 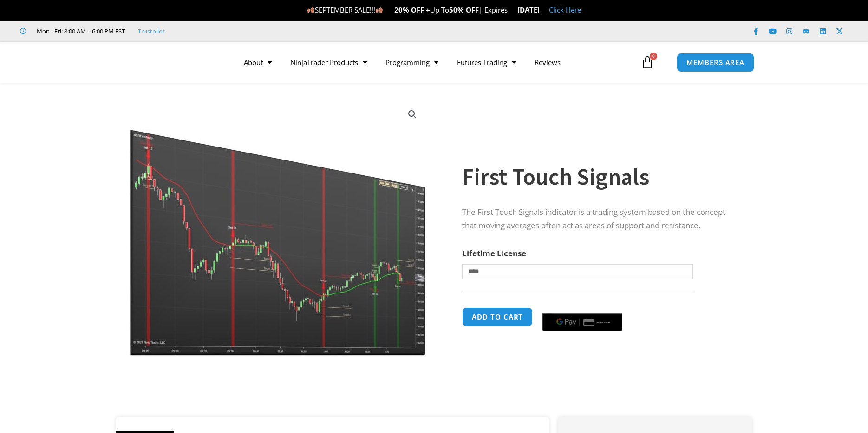 I want to click on button: Buy with GPay, so click(x=582, y=322).